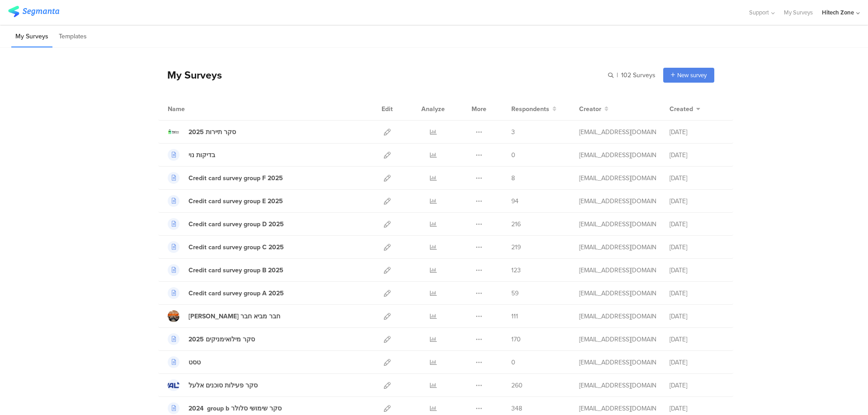  What do you see at coordinates (225, 409) in the screenshot?
I see `a: 2024 group b סקר שימושי סלולר` at bounding box center [225, 409].